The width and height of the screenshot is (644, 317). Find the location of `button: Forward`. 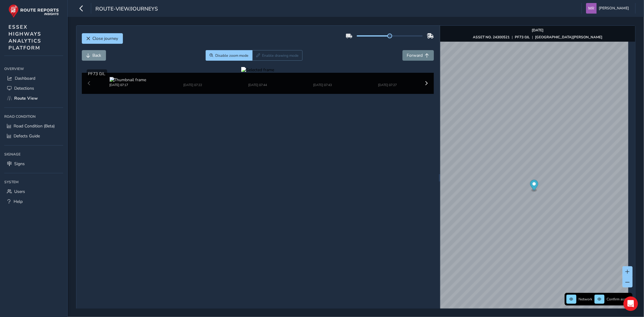

button: Forward is located at coordinates (418, 55).